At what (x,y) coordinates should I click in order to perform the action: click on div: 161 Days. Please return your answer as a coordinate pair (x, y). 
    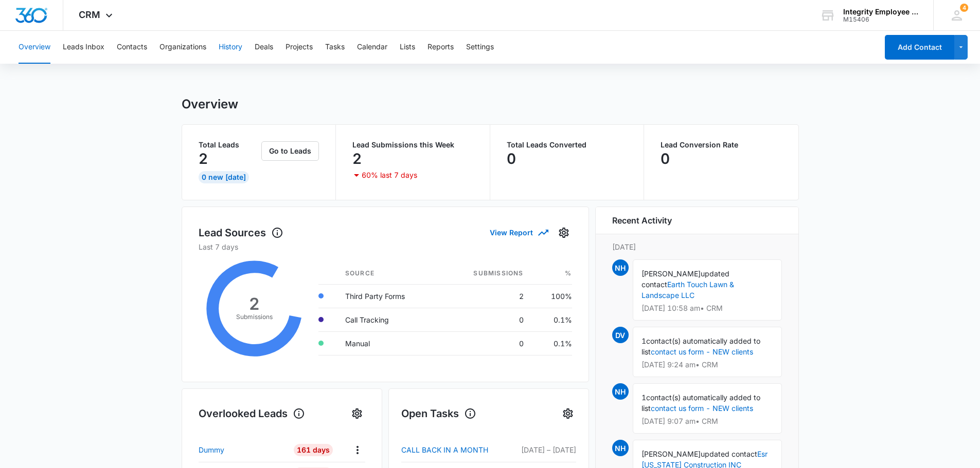
    Looking at the image, I should click on (313, 450).